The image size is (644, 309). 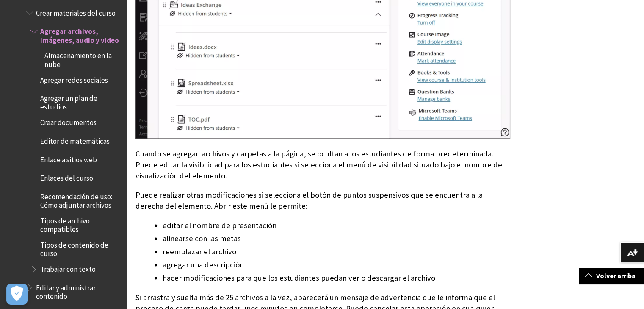 What do you see at coordinates (336, 251) in the screenshot?
I see `li: reemplazar el archivo` at bounding box center [336, 251].